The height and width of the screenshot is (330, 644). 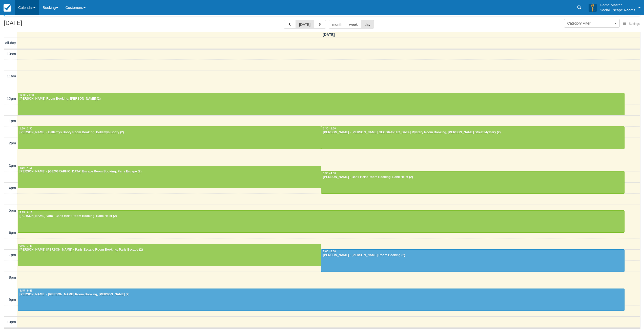 I want to click on span: 10am, so click(x=11, y=54).